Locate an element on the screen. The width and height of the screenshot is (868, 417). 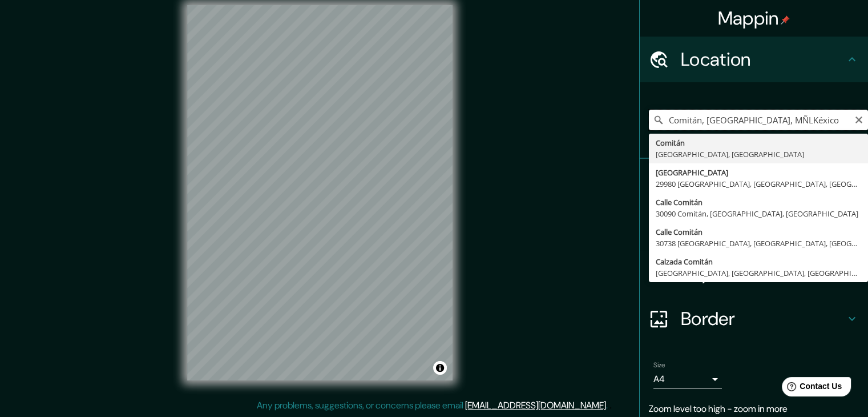
div: Border is located at coordinates (754, 319).